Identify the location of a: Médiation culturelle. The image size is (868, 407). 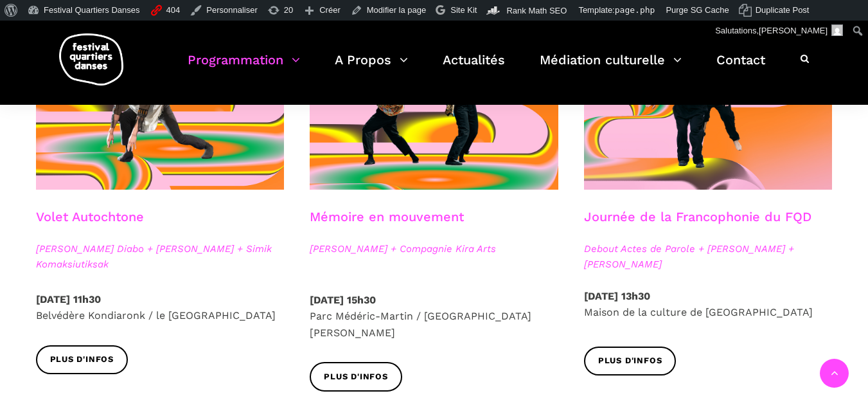
(611, 68).